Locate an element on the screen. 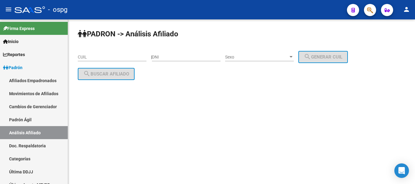  span: Inicio is located at coordinates (11, 42).